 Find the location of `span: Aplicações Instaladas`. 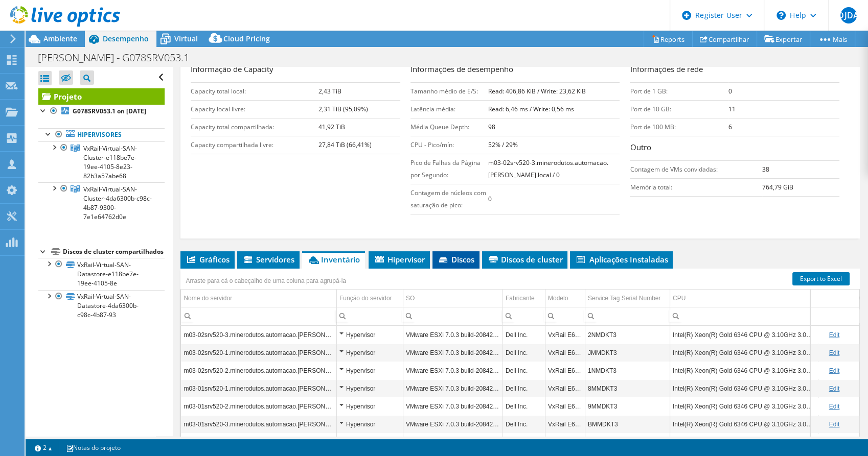

span: Aplicações Instaladas is located at coordinates (621, 259).